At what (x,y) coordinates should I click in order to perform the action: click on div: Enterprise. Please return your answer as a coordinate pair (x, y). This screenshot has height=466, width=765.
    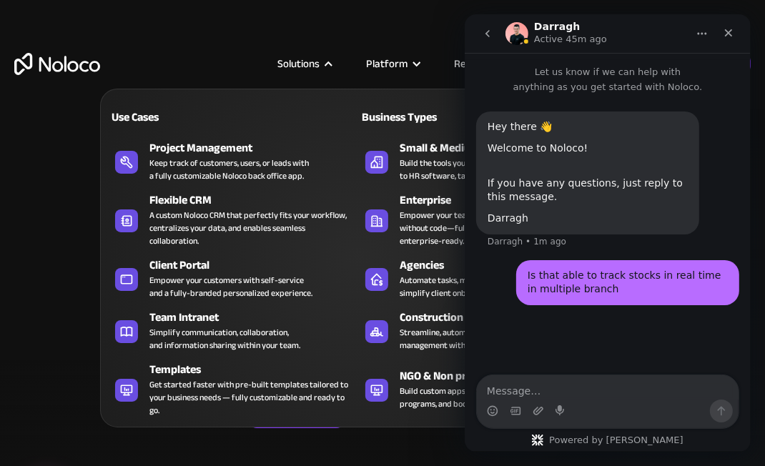
    Looking at the image, I should click on (507, 200).